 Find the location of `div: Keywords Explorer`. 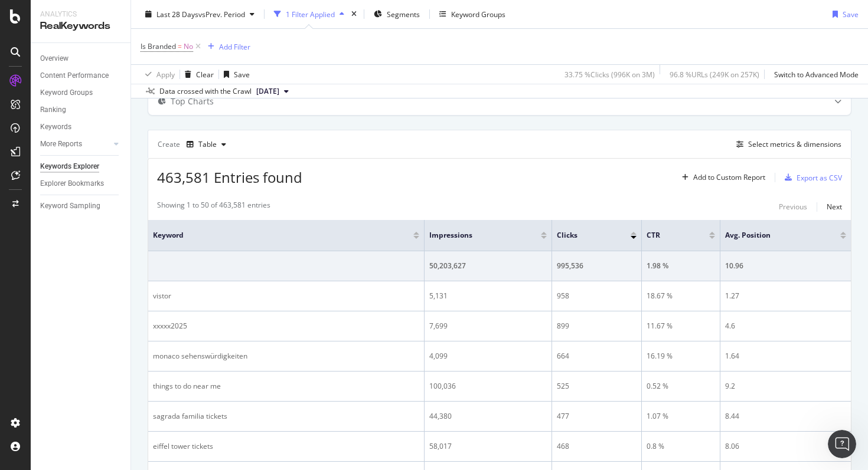

div: Keywords Explorer is located at coordinates (69, 167).